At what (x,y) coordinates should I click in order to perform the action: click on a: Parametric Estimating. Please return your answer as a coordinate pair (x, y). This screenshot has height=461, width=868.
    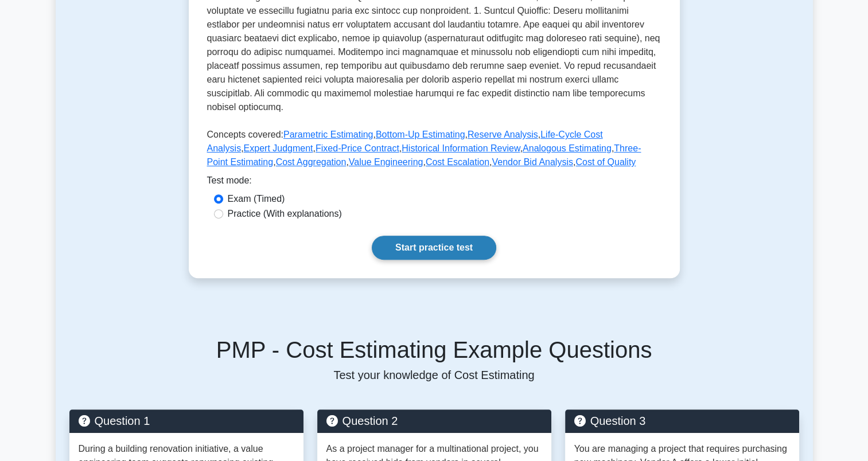
    Looking at the image, I should click on (328, 134).